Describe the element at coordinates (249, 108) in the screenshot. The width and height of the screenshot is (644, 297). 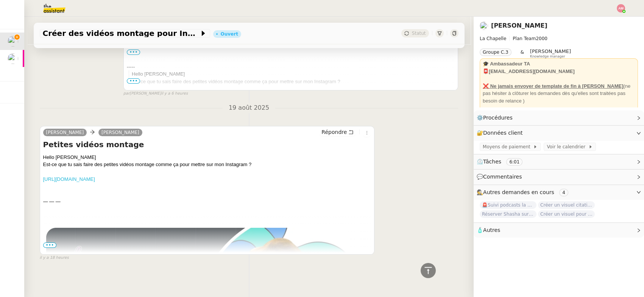
I see `span: 19 août 2025` at that location.